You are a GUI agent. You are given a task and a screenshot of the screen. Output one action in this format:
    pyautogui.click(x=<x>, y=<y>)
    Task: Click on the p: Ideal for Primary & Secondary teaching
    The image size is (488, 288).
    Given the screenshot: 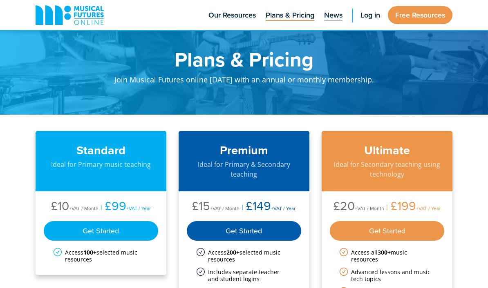 What is the action you would take?
    pyautogui.click(x=244, y=170)
    